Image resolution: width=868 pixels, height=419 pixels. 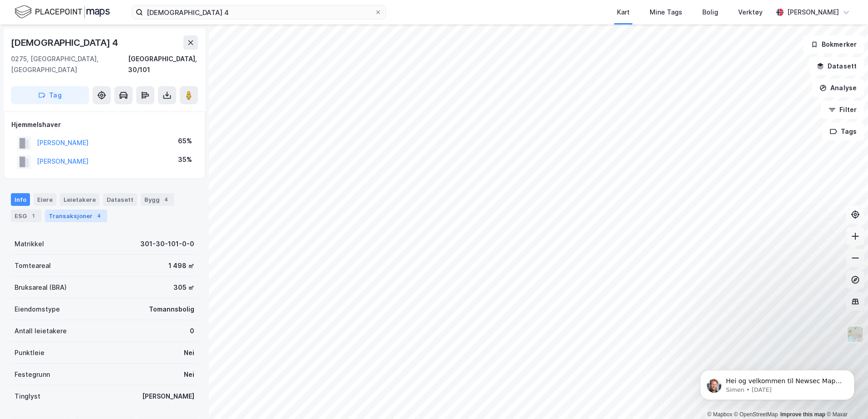 I want to click on button: Analyse, so click(x=838, y=88).